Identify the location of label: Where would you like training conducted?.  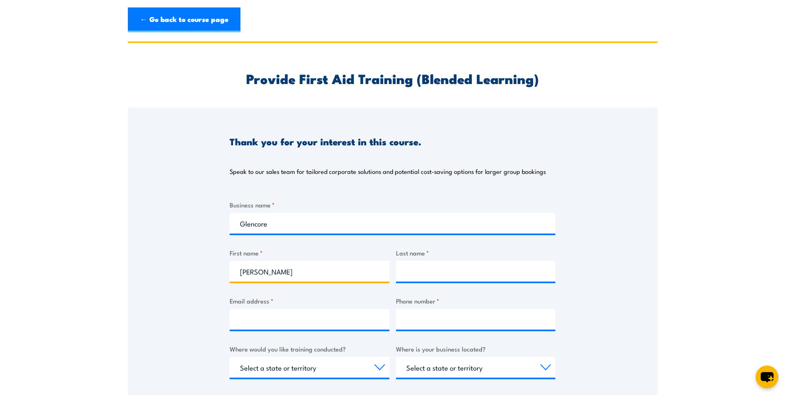
(309, 348).